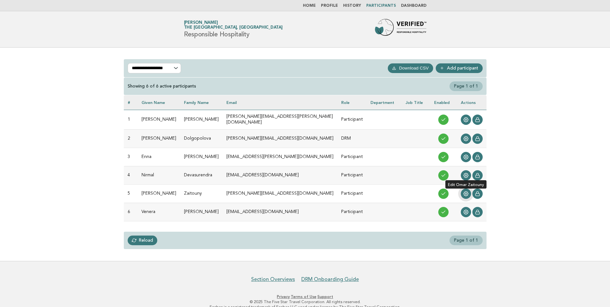 This screenshot has height=307, width=610. Describe the element at coordinates (384, 102) in the screenshot. I see `th: Department` at that location.